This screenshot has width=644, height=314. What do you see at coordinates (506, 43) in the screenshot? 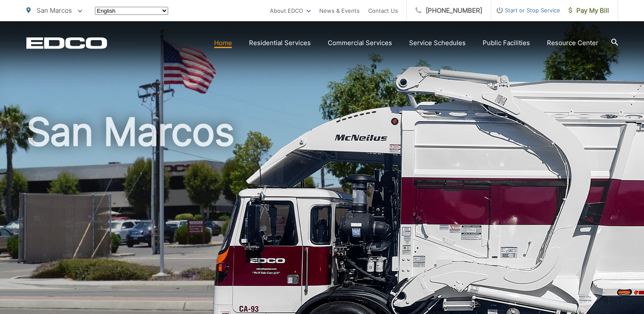
I see `a: Public Facilities` at bounding box center [506, 43].